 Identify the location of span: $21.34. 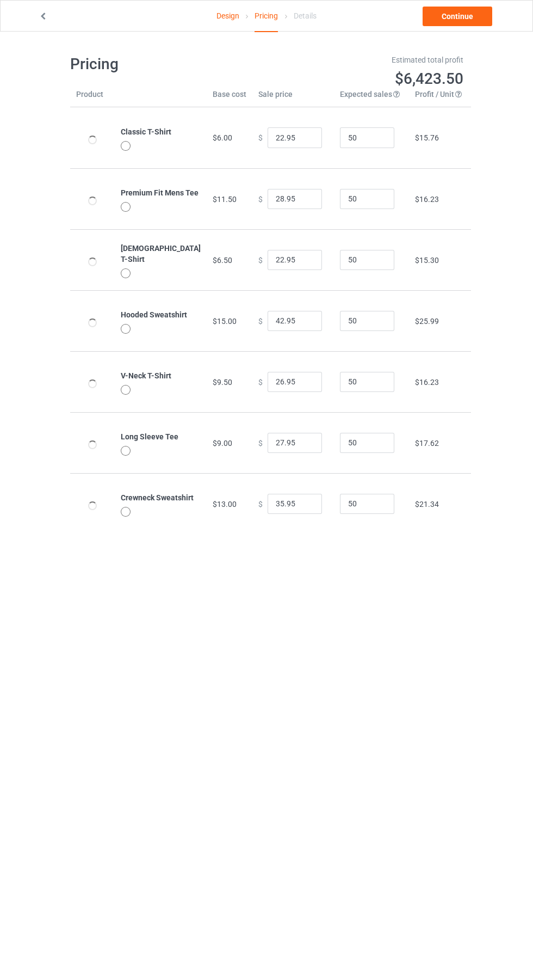
(428, 504).